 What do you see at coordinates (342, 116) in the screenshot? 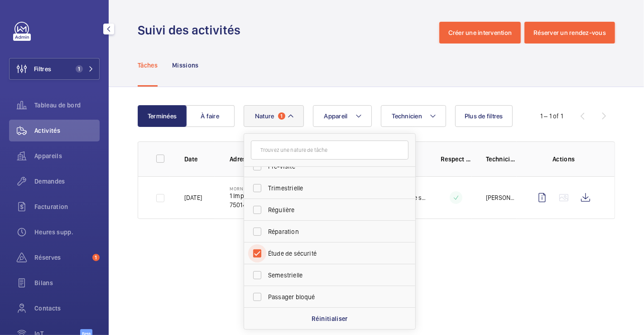
I see `button: Appareil` at bounding box center [342, 116].